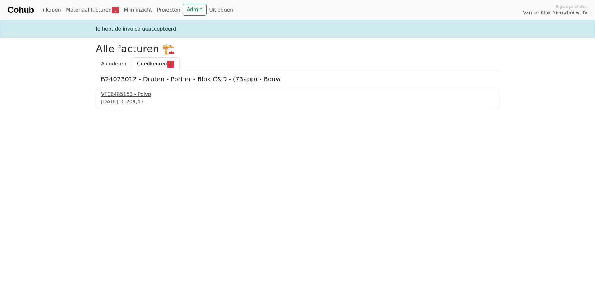 Image resolution: width=595 pixels, height=297 pixels. I want to click on div: Je hebt de invoice geaccepteerd, so click(298, 29).